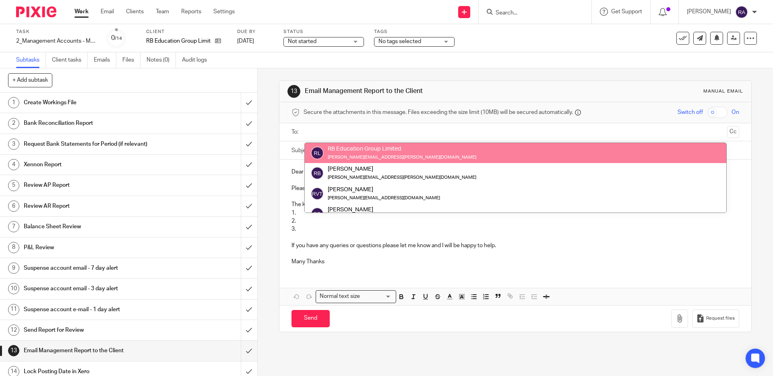 The width and height of the screenshot is (773, 376). Describe the element at coordinates (93, 206) in the screenshot. I see `h1: Review AR Report` at that location.